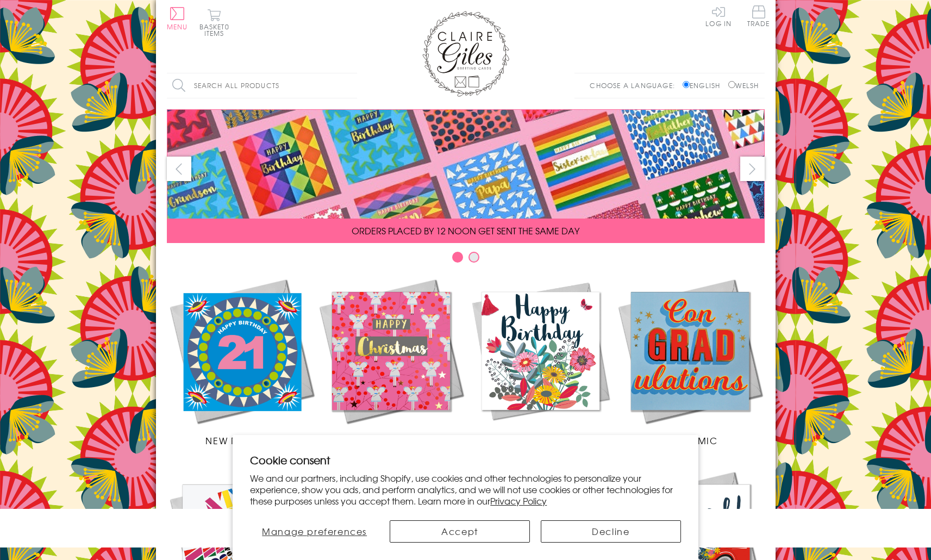 The image size is (931, 560). What do you see at coordinates (391, 440) in the screenshot?
I see `span: Christmas` at bounding box center [391, 440].